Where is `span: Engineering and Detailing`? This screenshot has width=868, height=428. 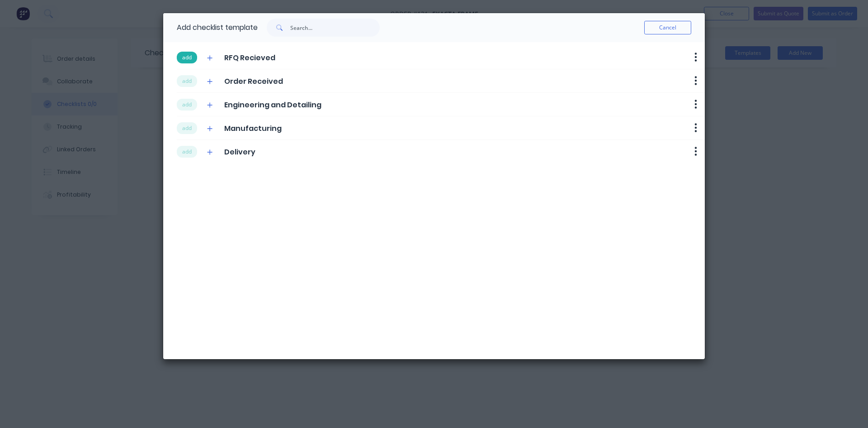 span: Engineering and Detailing is located at coordinates (273, 105).